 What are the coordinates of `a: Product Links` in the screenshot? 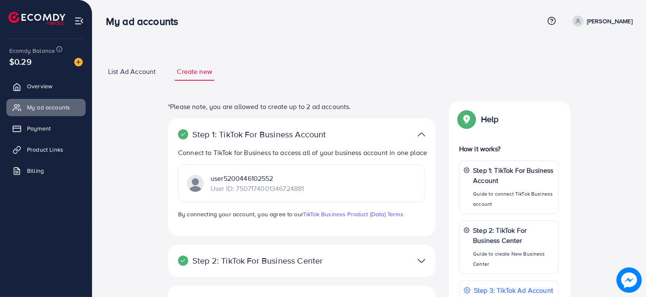 It's located at (46, 149).